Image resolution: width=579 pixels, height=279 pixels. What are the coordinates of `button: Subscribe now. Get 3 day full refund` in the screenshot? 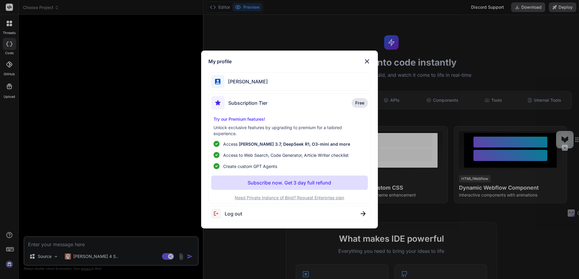 It's located at (289, 183).